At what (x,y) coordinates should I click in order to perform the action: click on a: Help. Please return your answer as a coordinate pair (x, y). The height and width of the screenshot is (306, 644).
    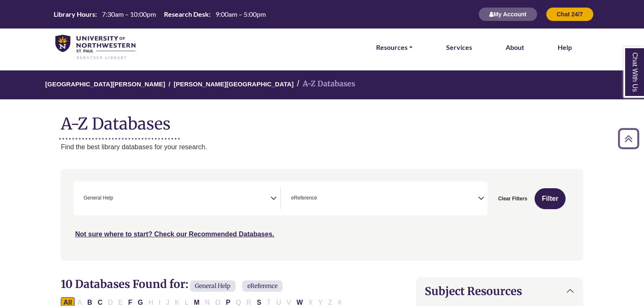
    Looking at the image, I should click on (565, 48).